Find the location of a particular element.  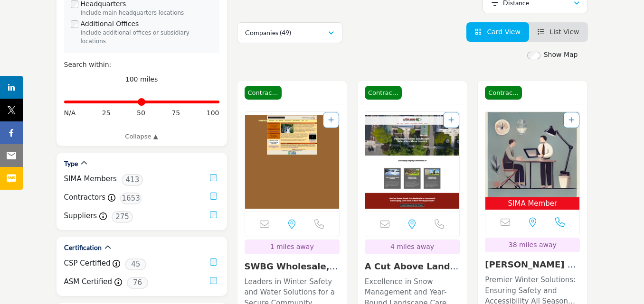

span: 45 is located at coordinates (136, 265).